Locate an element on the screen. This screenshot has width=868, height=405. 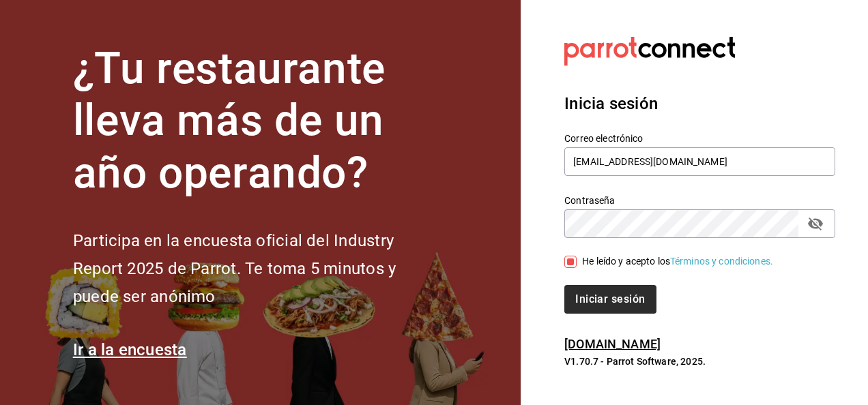
a: Términos y condiciones. is located at coordinates (721, 261).